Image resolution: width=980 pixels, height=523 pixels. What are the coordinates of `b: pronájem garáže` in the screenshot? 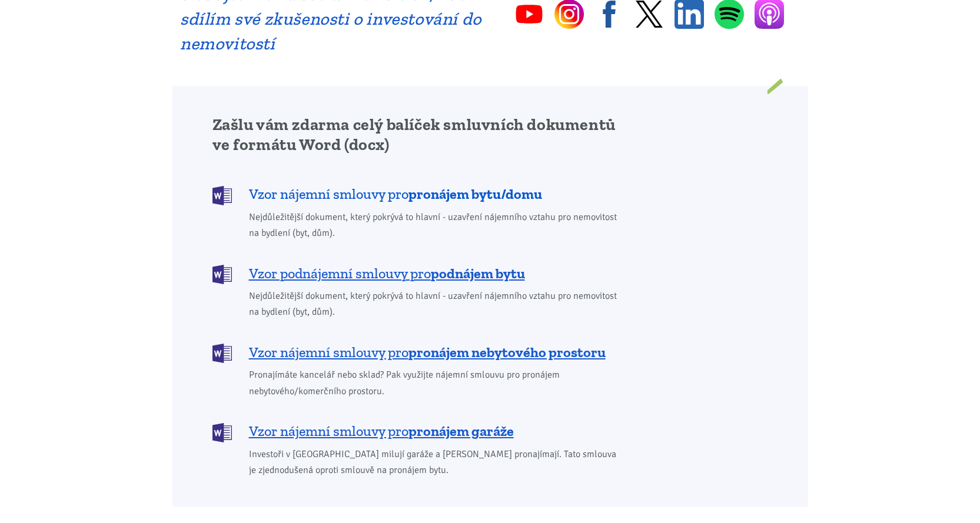 It's located at (460, 430).